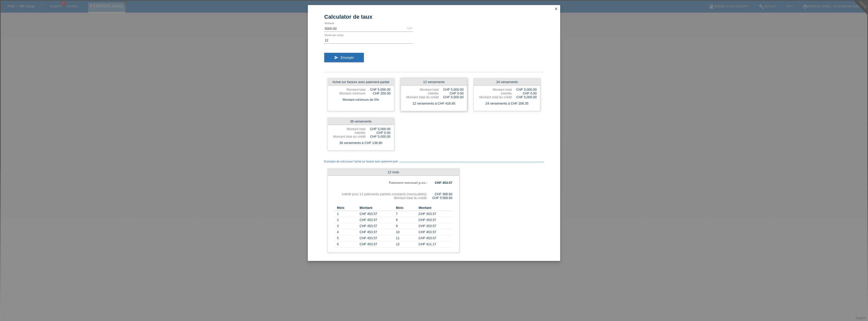 The height and width of the screenshot is (321, 868). What do you see at coordinates (361, 143) in the screenshot?
I see `div: 36 versements à CHF 138.90` at bounding box center [361, 143].